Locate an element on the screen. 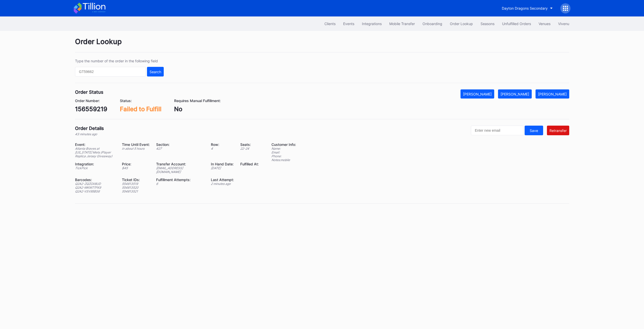  div: Save is located at coordinates (534, 130).